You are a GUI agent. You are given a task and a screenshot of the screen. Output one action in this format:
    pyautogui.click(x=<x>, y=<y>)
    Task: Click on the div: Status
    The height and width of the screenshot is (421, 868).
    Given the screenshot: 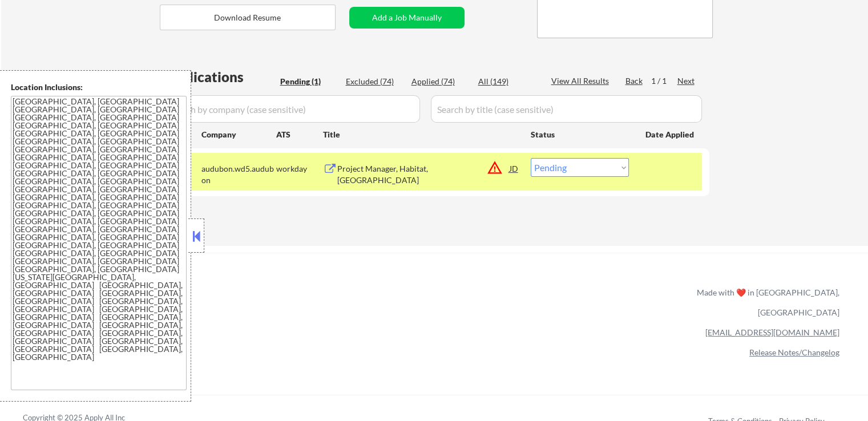 What is the action you would take?
    pyautogui.click(x=580, y=134)
    